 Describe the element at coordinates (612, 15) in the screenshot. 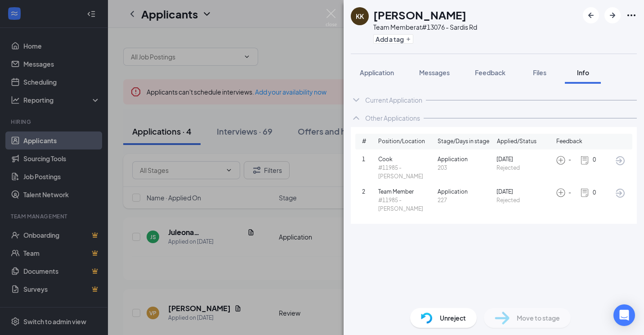

I see `svg: ArrowRight` at that location.